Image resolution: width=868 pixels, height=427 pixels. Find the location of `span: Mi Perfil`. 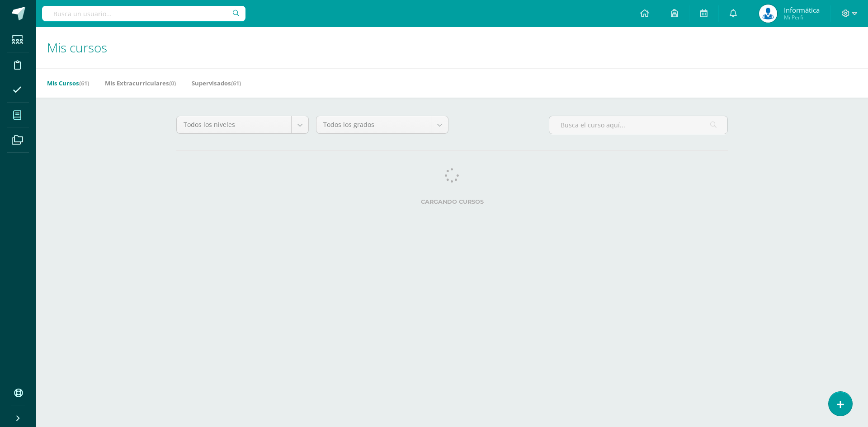

span: Mi Perfil is located at coordinates (801, 17).